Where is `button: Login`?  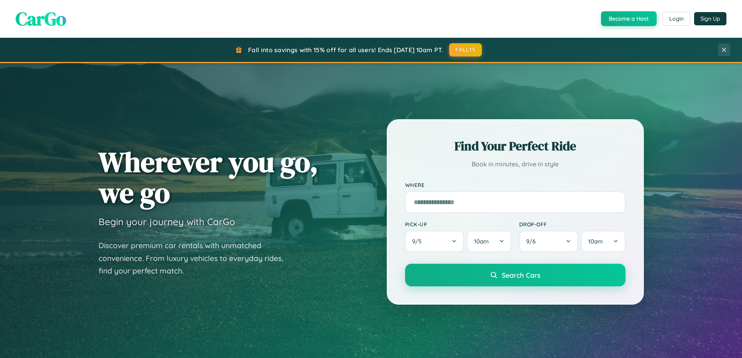 button: Login is located at coordinates (676, 19).